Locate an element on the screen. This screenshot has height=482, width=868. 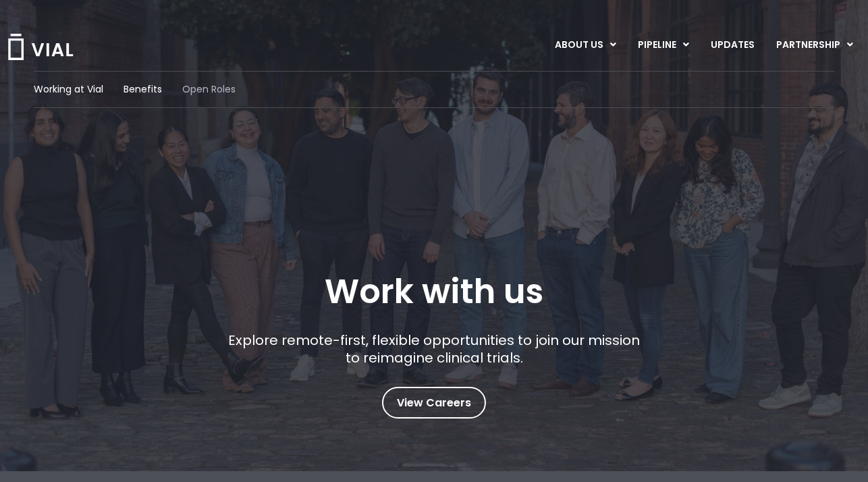
a: PARTNERSHIPMenu Toggle is located at coordinates (815, 46).